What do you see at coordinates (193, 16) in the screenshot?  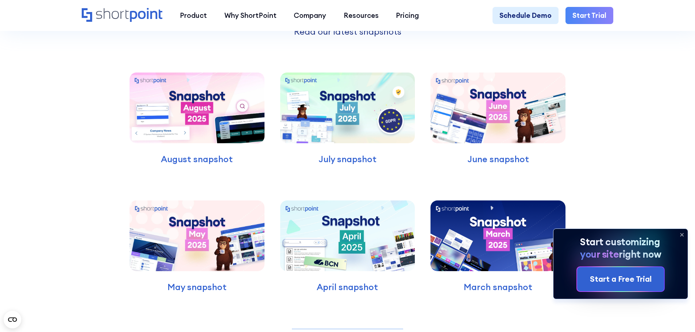 I see `a: Product` at bounding box center [193, 16].